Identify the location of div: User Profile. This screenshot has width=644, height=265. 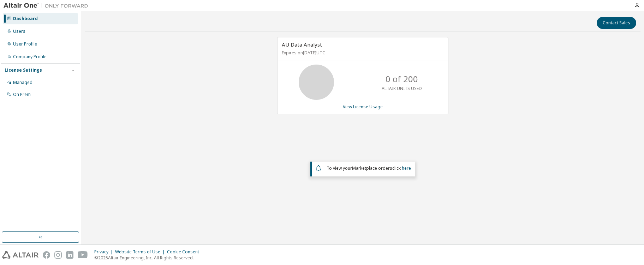
(25, 44).